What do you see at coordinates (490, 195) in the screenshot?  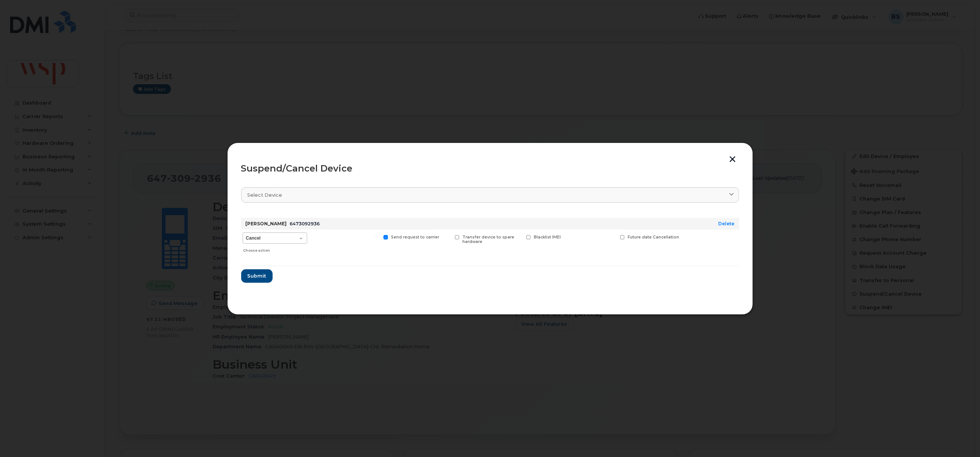 I see `a: Select device` at bounding box center [490, 195].